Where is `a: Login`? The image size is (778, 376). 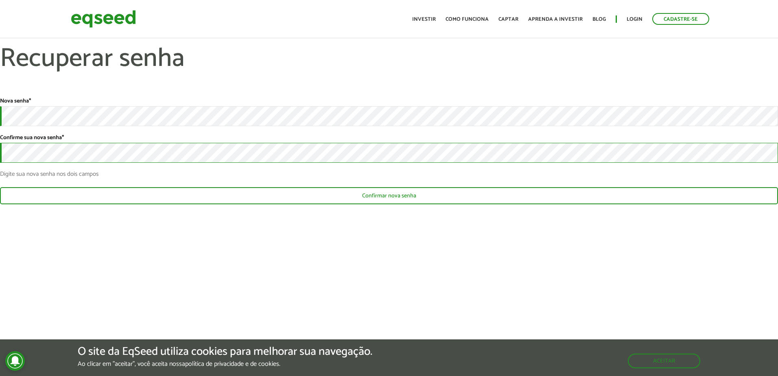
a: Login is located at coordinates (635, 19).